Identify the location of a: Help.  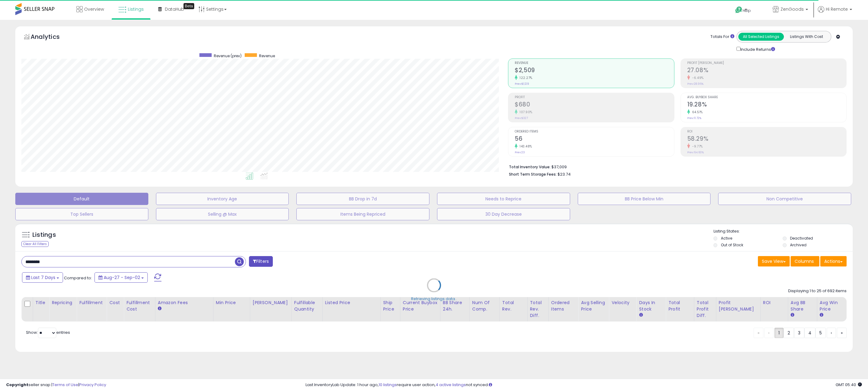
(747, 10).